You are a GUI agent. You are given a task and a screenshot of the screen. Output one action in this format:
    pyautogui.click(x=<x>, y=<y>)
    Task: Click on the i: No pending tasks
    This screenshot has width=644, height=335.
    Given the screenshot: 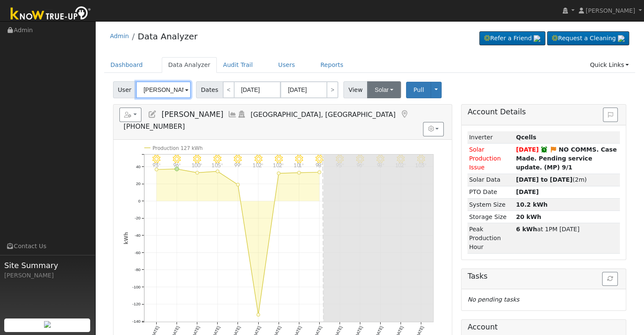 What is the action you would take?
    pyautogui.click(x=493, y=300)
    